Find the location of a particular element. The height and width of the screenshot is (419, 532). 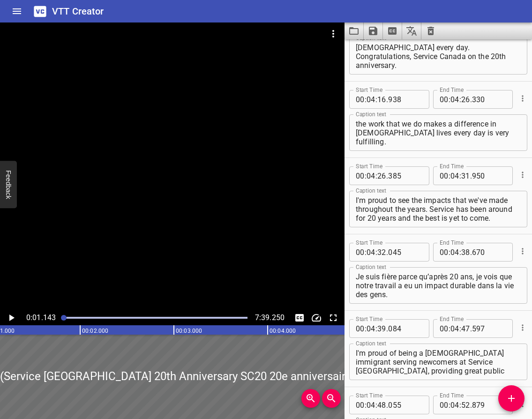

svg: Translate captions is located at coordinates (412, 31).